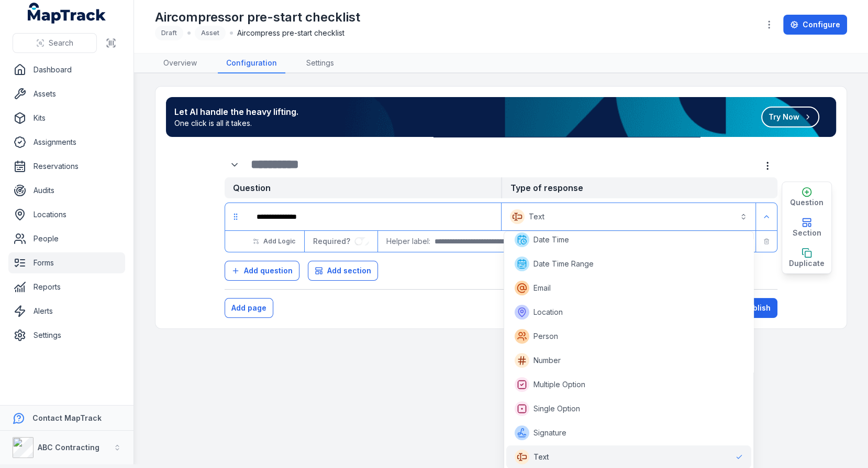  I want to click on span: Person, so click(546, 336).